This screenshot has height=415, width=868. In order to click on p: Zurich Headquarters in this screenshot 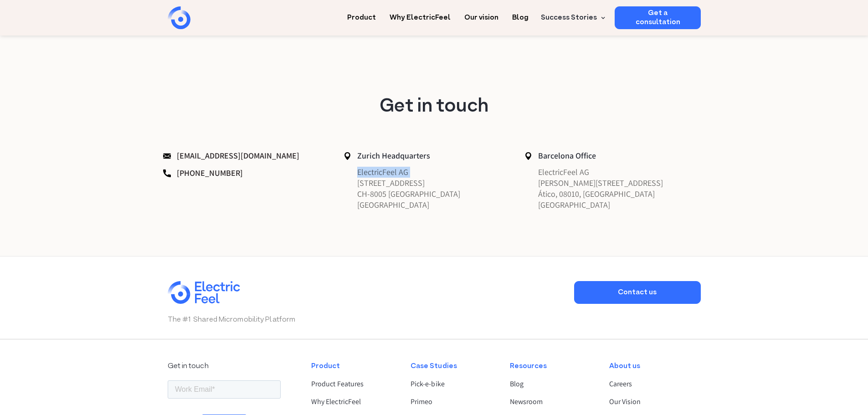, I will do `click(431, 156)`.